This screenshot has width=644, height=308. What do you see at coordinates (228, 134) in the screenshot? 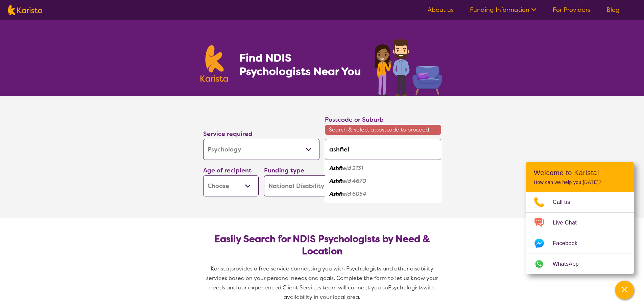
I see `label: Service required` at bounding box center [228, 134].